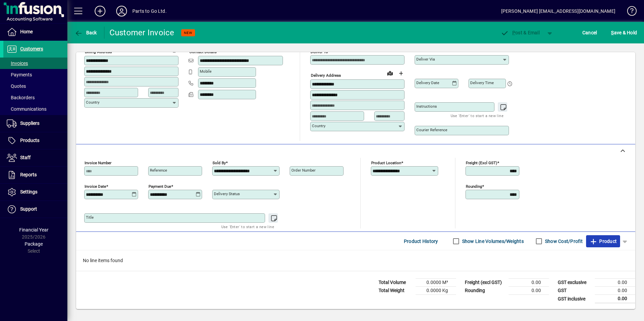  Describe the element at coordinates (175, 50) in the screenshot. I see `button: Copy to Delivery address` at that location.